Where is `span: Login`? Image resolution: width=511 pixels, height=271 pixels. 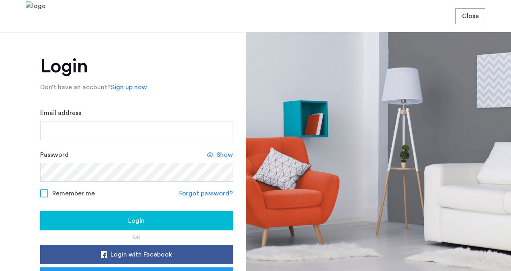
span: Login is located at coordinates (136, 221).